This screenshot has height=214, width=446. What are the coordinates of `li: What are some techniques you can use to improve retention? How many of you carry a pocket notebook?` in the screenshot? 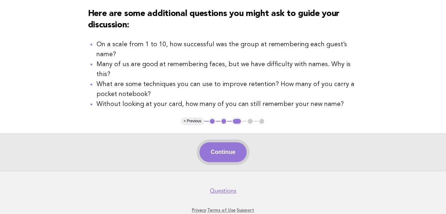 It's located at (228, 89).